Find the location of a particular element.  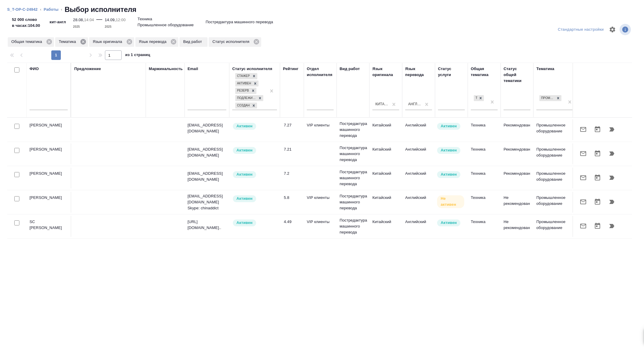

div: Резерв is located at coordinates (242, 91).